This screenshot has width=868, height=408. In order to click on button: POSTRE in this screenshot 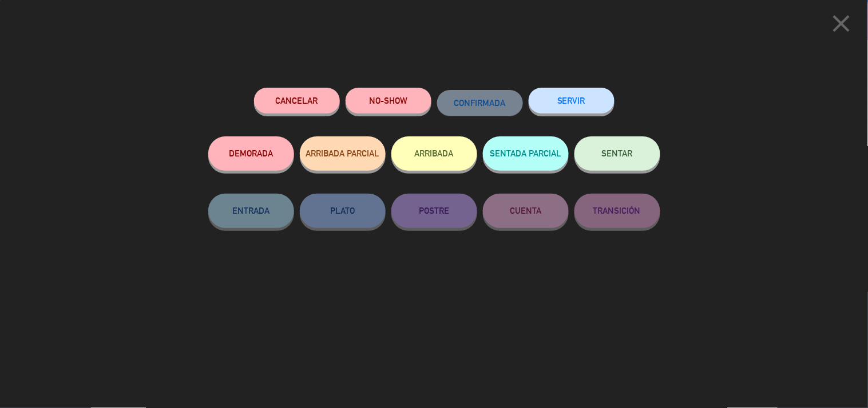, I will do `click(434, 211)`.